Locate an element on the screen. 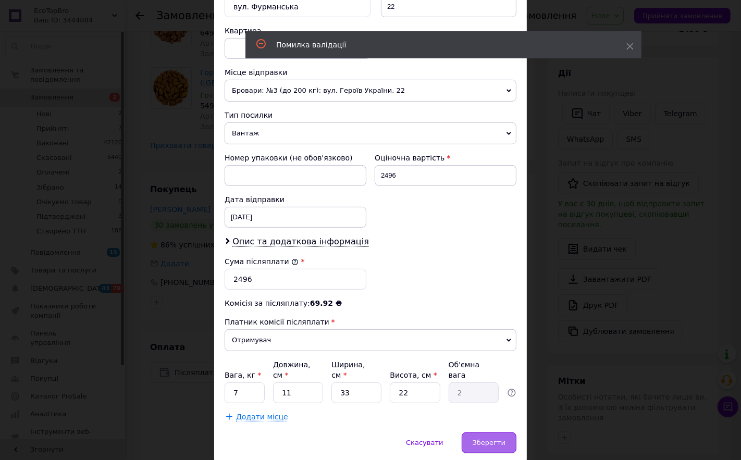 This screenshot has width=741, height=460. span: Платник комісії післяплати is located at coordinates (277, 322).